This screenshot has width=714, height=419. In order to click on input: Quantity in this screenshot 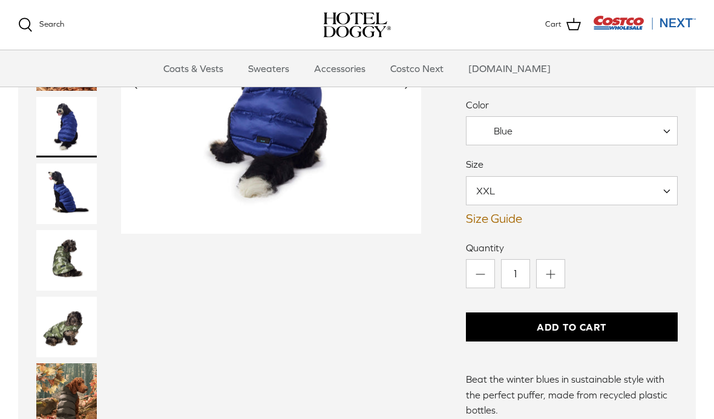, I will do `click(516, 274)`.